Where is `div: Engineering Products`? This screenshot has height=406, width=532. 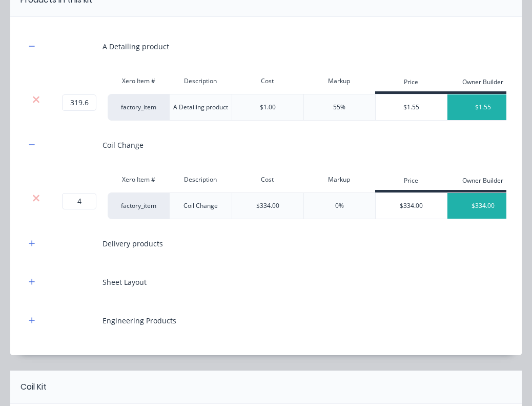 div: Engineering Products is located at coordinates (139, 320).